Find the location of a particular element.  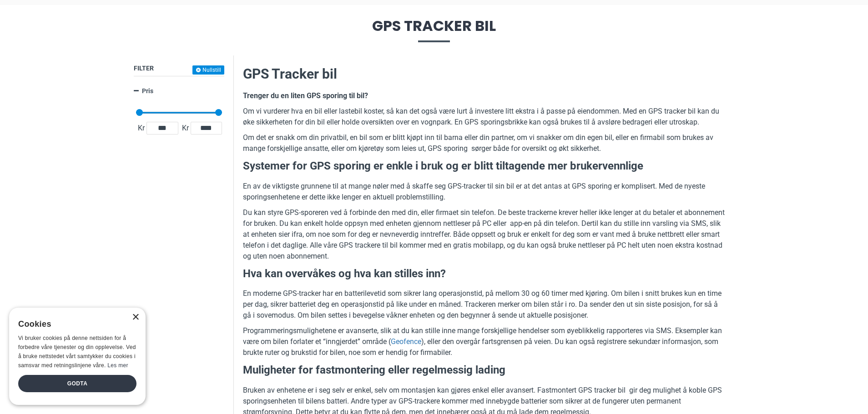

p: Programmeringsmulighetene er avanserte, slik at du kan stille inne mange forskjellige hendelser s... is located at coordinates (484, 342).